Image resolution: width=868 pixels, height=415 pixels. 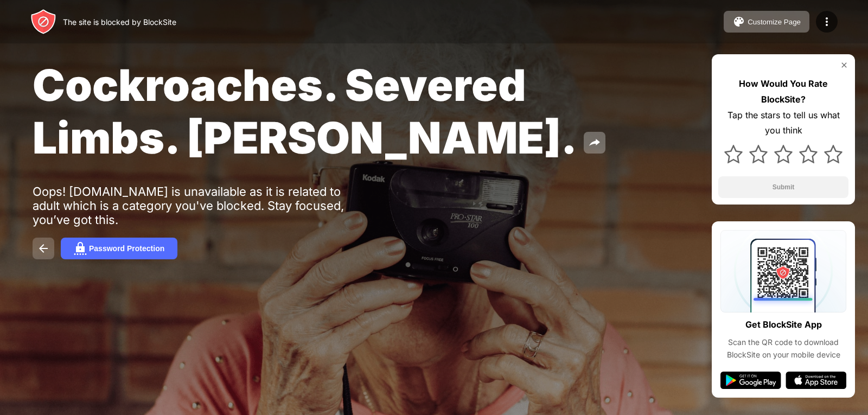 I want to click on img: password.svg, so click(x=80, y=248).